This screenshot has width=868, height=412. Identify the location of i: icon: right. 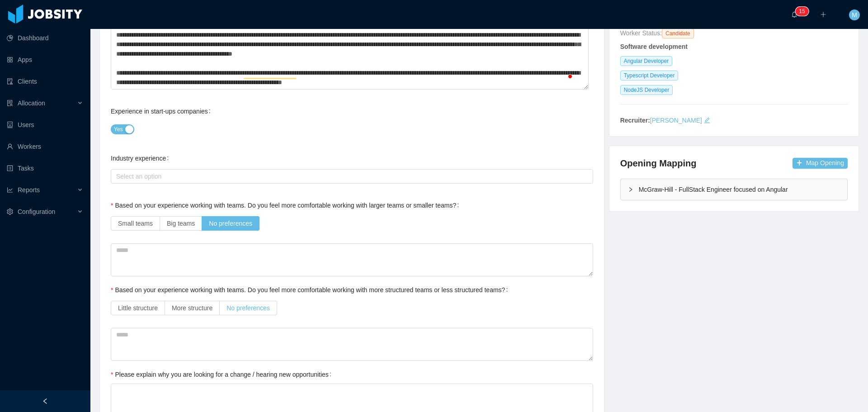
(631, 189).